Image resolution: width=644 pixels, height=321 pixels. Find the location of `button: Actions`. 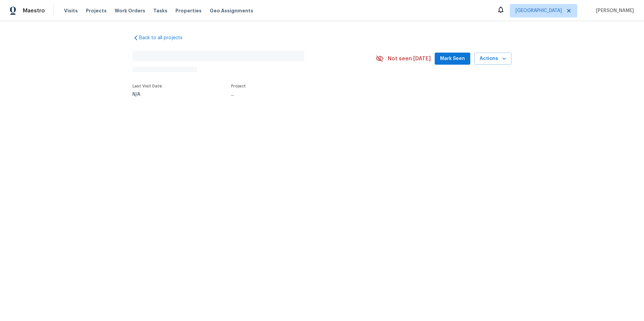

button: Actions is located at coordinates (493, 59).